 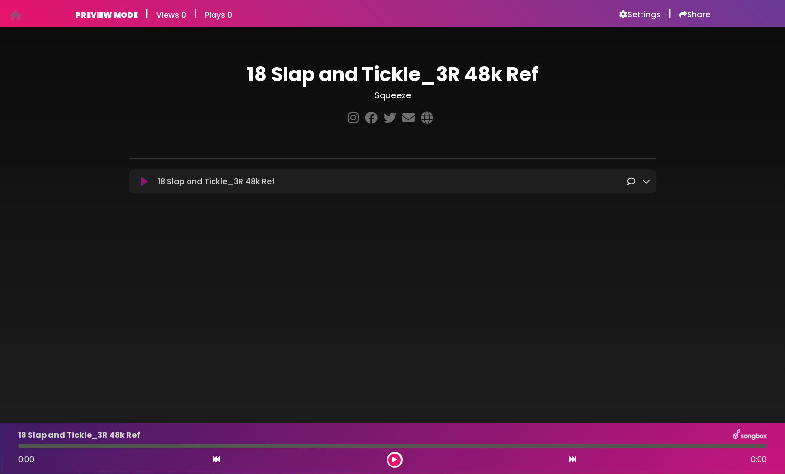 What do you see at coordinates (106, 15) in the screenshot?
I see `h6: PREVIEW MODE` at bounding box center [106, 15].